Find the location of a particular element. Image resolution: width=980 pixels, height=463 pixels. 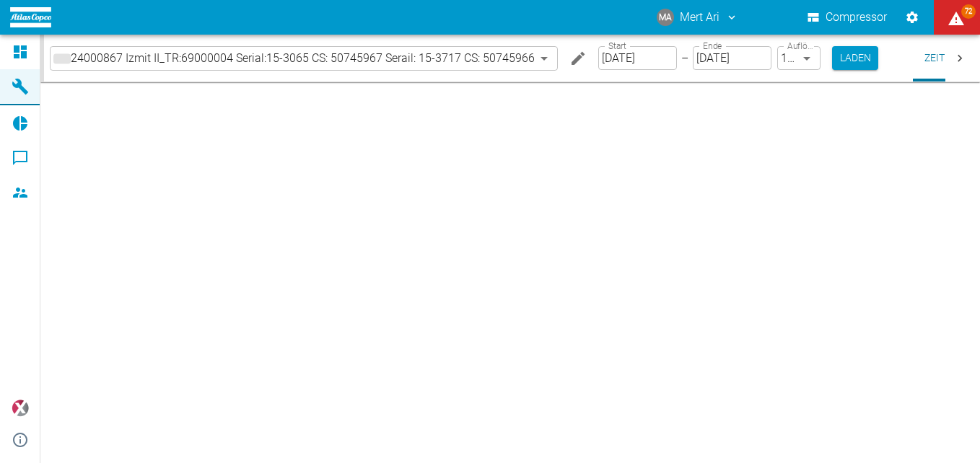

button: Compressor is located at coordinates (847, 17).